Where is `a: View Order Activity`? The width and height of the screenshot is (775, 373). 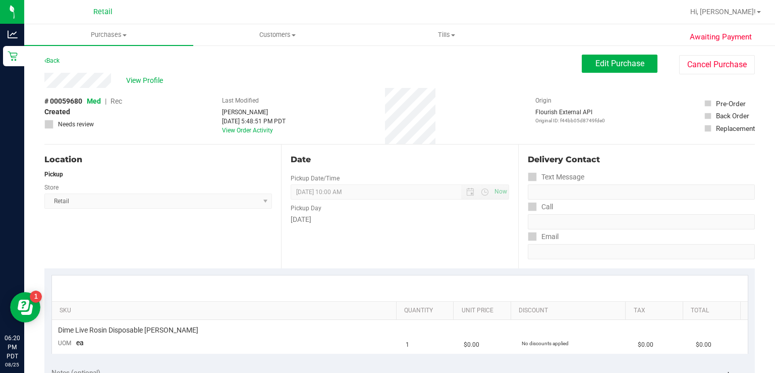
a: View Order Activity is located at coordinates (247, 130).